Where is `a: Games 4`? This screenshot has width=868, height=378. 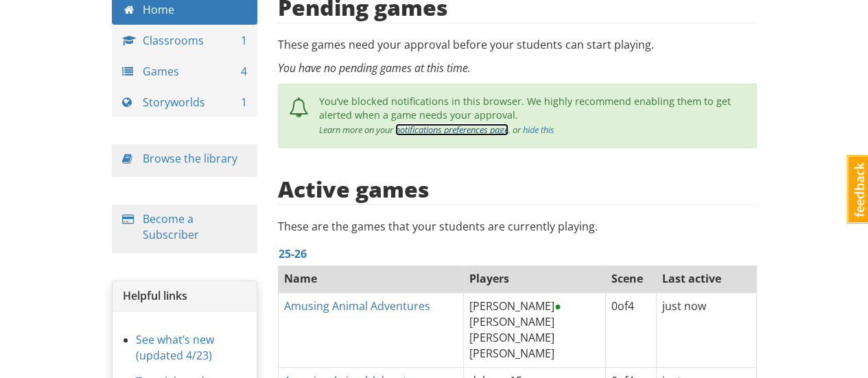
a: Games 4 is located at coordinates (185, 72).